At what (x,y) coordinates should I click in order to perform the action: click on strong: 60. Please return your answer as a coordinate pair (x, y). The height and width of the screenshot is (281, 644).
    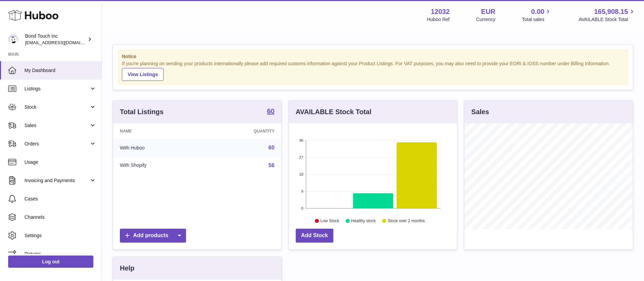
    Looking at the image, I should click on (271, 111).